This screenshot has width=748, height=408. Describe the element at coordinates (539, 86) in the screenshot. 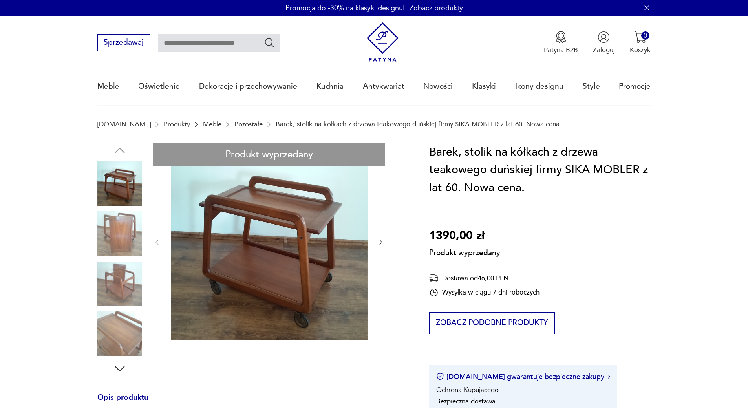

I see `a: Ikony designu` at that location.